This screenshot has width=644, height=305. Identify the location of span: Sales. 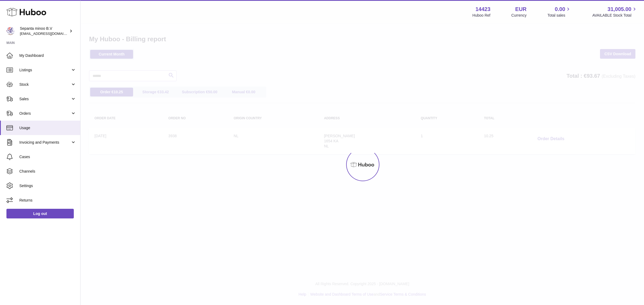
(45, 99).